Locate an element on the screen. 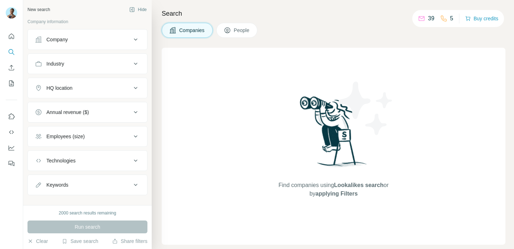  button: Save search is located at coordinates (80, 242).